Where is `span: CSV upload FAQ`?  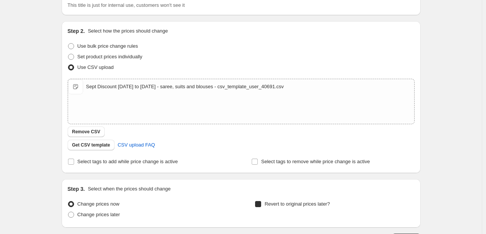 span: CSV upload FAQ is located at coordinates (136, 145).